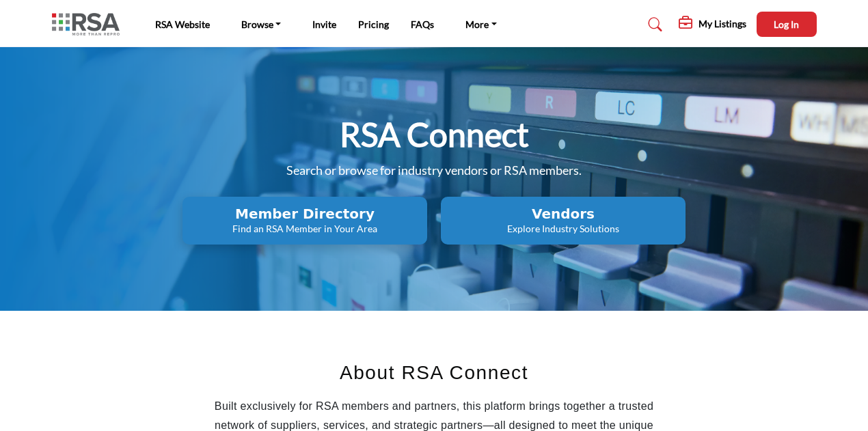  What do you see at coordinates (722, 24) in the screenshot?
I see `h5: My Listings` at bounding box center [722, 24].